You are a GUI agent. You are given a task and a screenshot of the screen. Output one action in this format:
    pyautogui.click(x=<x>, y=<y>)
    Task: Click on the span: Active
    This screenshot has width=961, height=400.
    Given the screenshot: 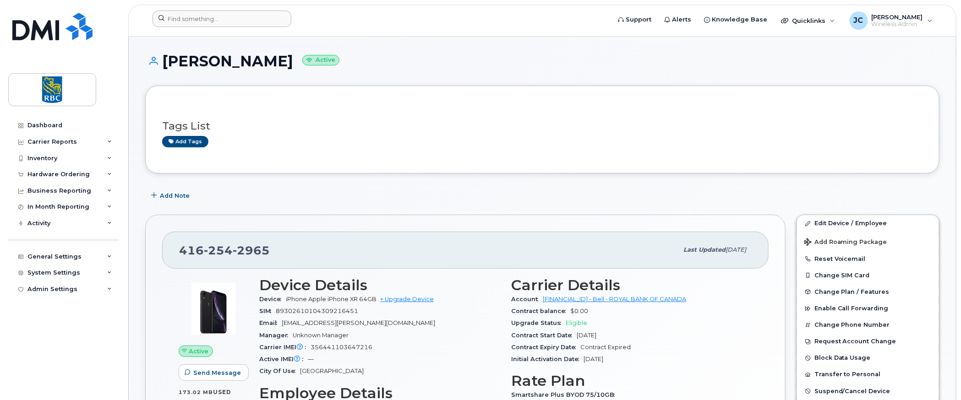 What is the action you would take?
    pyautogui.click(x=199, y=351)
    